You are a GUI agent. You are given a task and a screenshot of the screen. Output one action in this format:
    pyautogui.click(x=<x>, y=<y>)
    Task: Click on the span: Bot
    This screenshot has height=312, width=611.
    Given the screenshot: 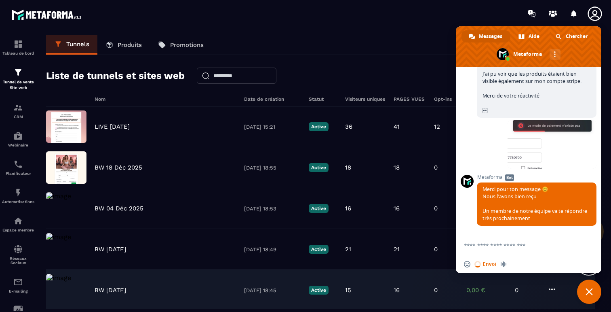 What is the action you would take?
    pyautogui.click(x=510, y=177)
    